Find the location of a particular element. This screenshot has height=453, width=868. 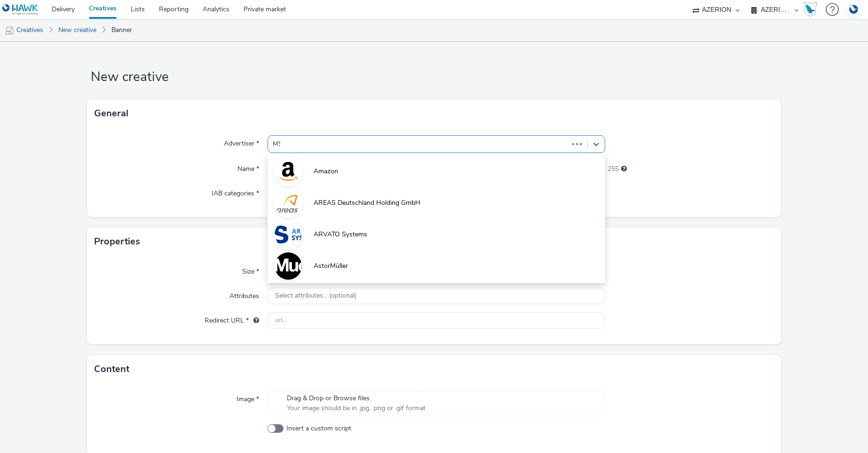

label: Redirect URL * is located at coordinates (232, 319).